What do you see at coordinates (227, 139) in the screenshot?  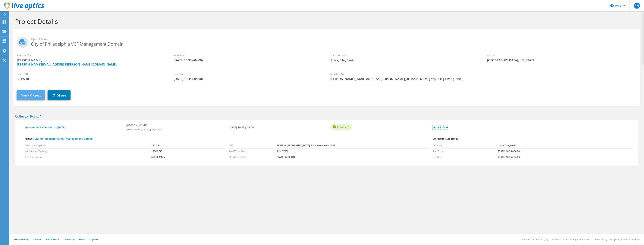 I see `h4: Project:` at bounding box center [227, 139].